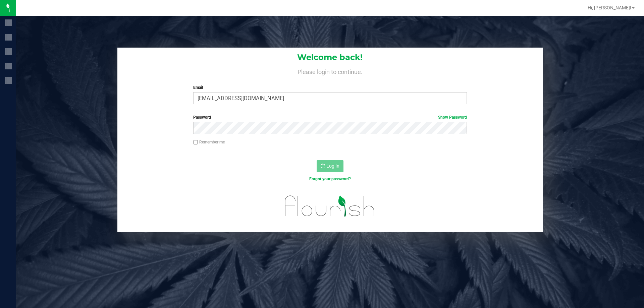 Image resolution: width=644 pixels, height=308 pixels. I want to click on input: Remember me, so click(195, 142).